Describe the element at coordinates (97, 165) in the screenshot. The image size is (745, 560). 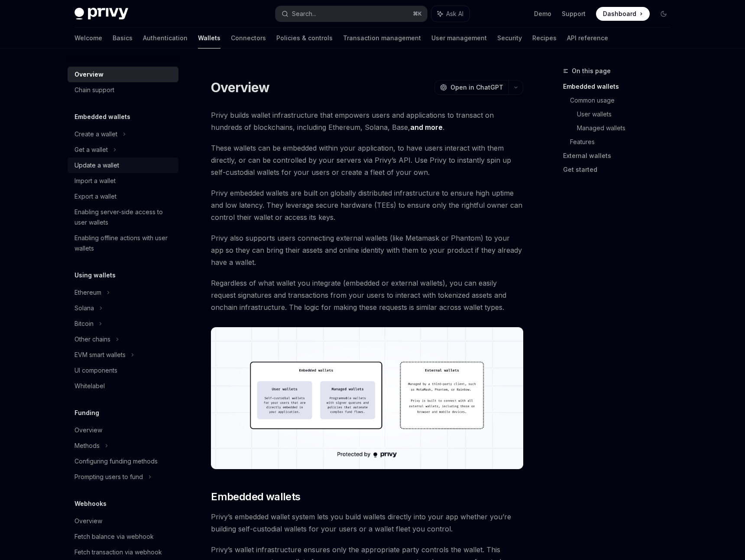
I see `div: Update a wallet` at that location.